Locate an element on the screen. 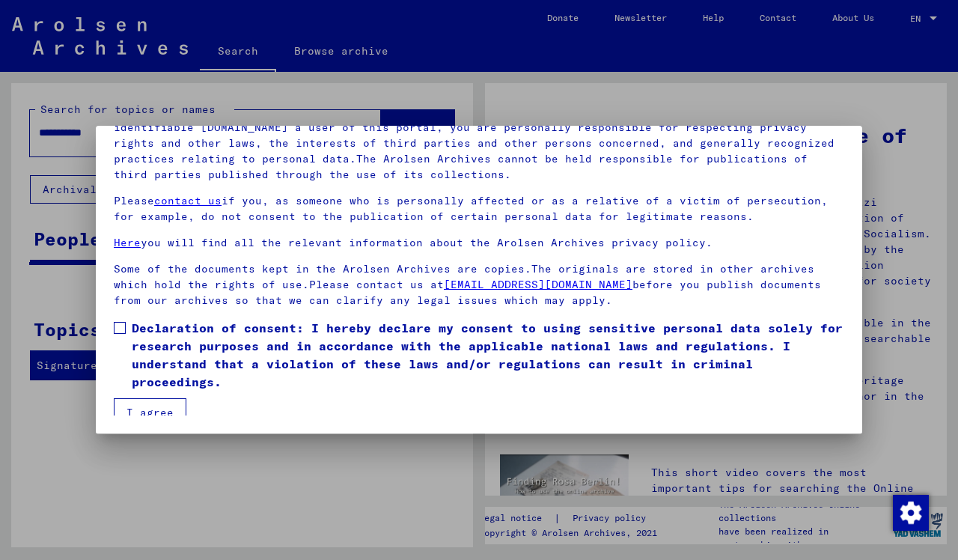  button: I agree is located at coordinates (150, 412).